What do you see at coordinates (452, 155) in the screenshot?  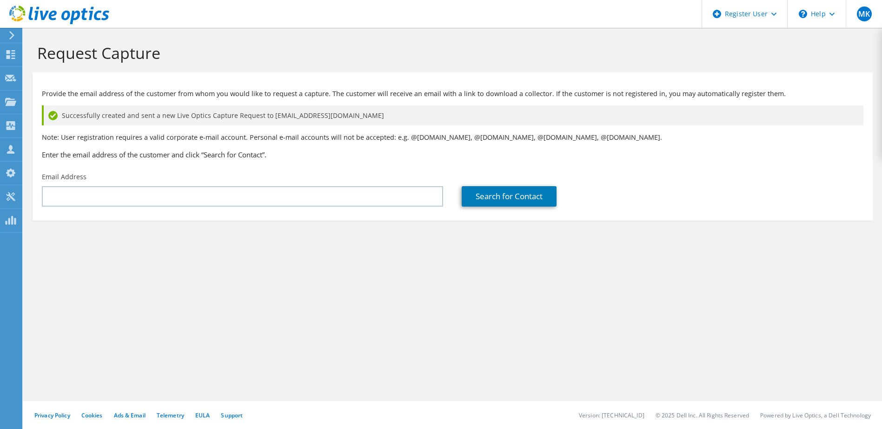 I see `h3: Enter the email address of the customer and click “Search for Contact”.` at bounding box center [452, 155].